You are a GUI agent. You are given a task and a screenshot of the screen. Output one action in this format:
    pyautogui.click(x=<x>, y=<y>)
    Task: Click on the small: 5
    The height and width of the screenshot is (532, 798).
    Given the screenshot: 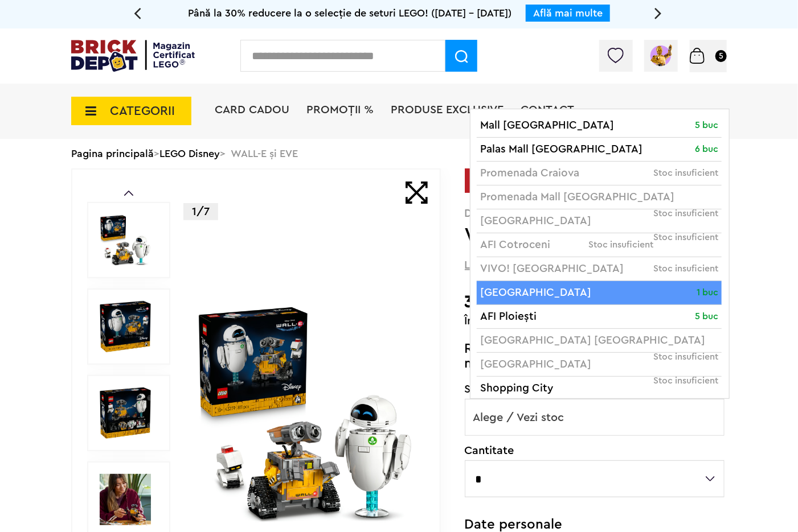 What is the action you would take?
    pyautogui.click(x=721, y=56)
    